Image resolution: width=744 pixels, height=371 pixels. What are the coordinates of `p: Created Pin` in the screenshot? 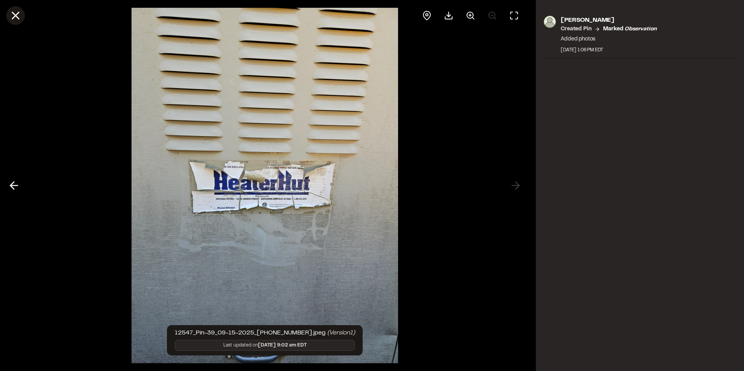 It's located at (576, 29).